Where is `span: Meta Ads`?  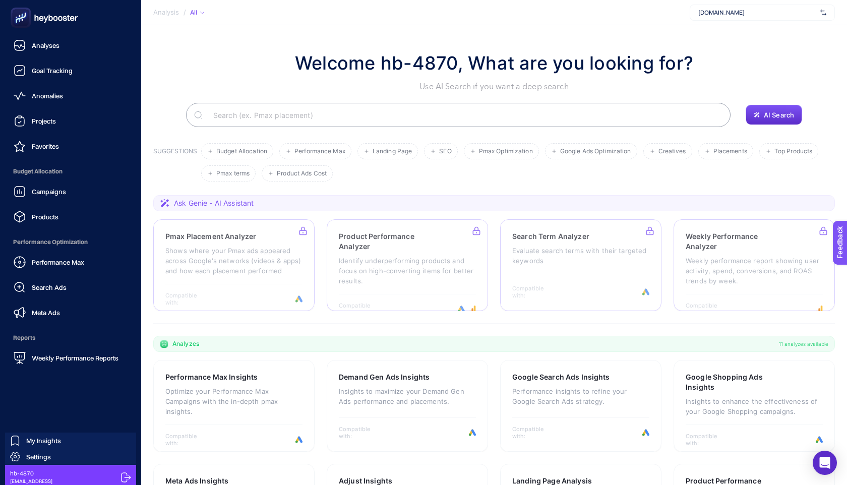 span: Meta Ads is located at coordinates (46, 313).